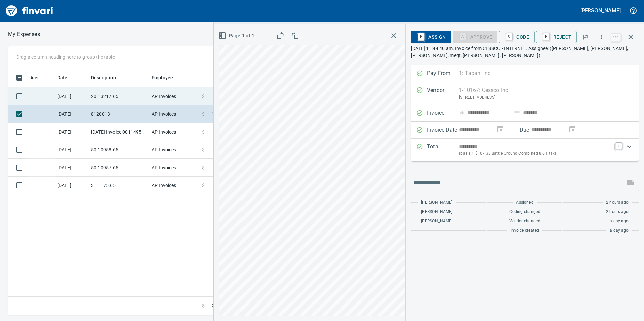 This screenshot has width=644, height=321. Describe the element at coordinates (585, 37) in the screenshot. I see `button: Flag` at that location.